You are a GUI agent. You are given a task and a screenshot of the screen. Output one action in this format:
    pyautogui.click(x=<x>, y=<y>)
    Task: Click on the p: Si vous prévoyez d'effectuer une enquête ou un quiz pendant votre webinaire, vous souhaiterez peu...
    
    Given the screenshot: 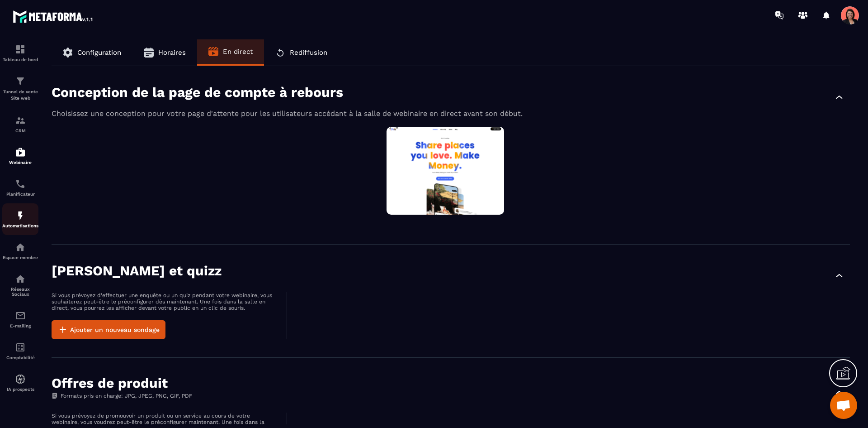 What is the action you would take?
    pyautogui.click(x=165, y=301)
    